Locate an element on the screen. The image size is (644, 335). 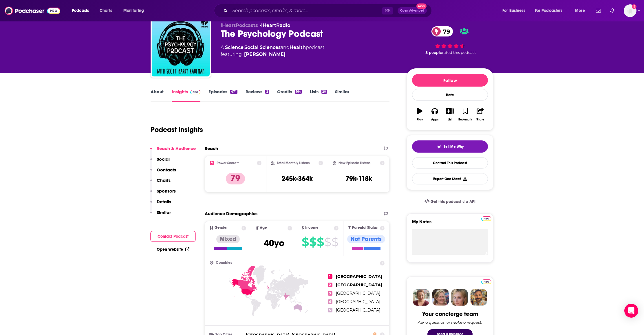
span: Podcasts is located at coordinates (80, 10).